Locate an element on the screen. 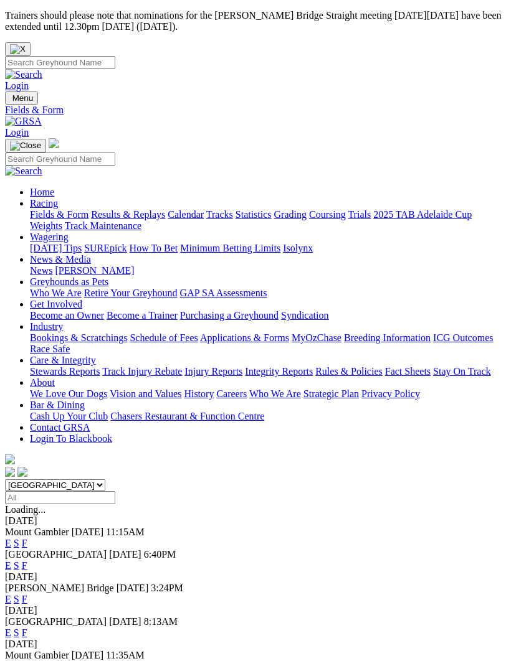 Image resolution: width=511 pixels, height=661 pixels. button: Toggle navigation is located at coordinates (26, 146).